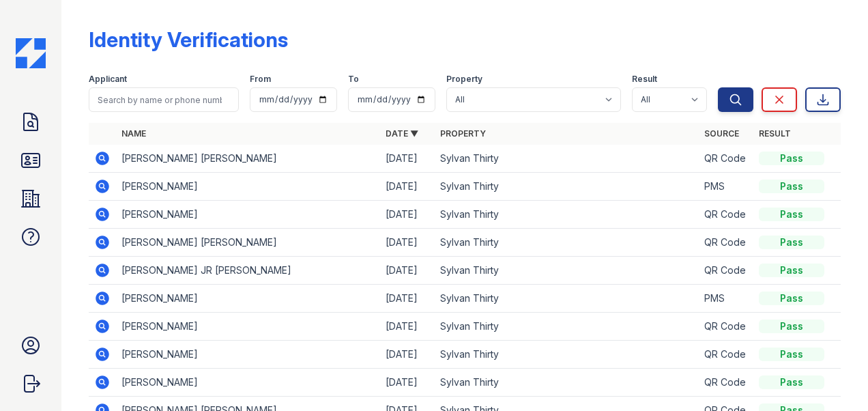  Describe the element at coordinates (134, 133) in the screenshot. I see `a: Name` at that location.